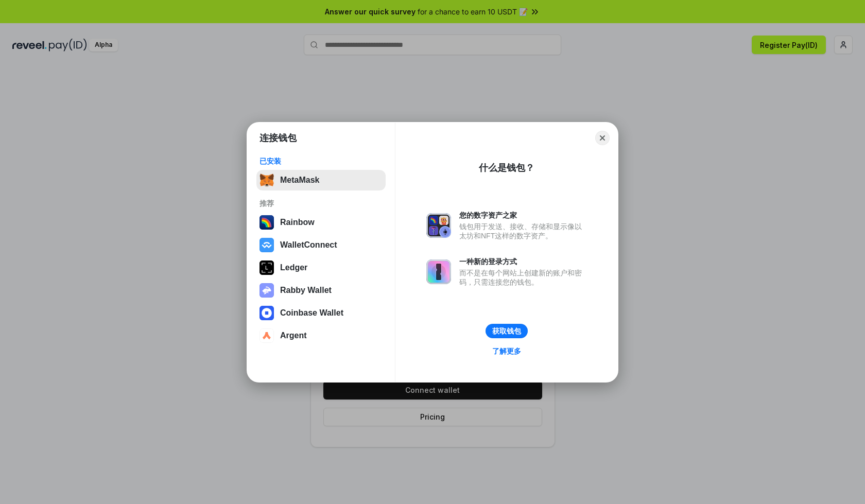 This screenshot has height=504, width=865. Describe the element at coordinates (267, 222) in the screenshot. I see `img: svg+xml,%3Csvg%20width%3D%22120%22%20height%3D%22120%22%20viewBox%3D%220%200%20120%20120%22%20fil...` at that location.